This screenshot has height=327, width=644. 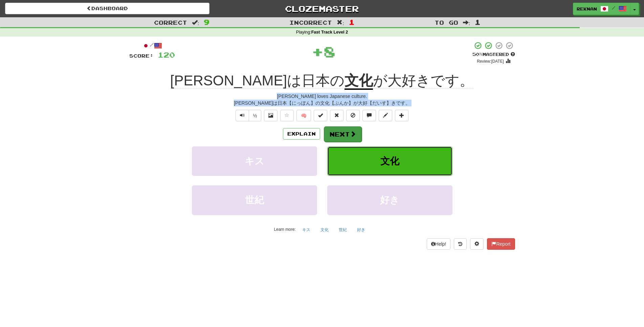 What do you see at coordinates (322, 8) in the screenshot?
I see `a: Clozemaster` at bounding box center [322, 8].